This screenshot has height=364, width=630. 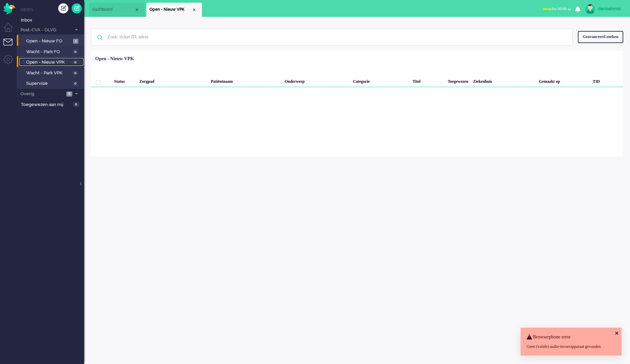 What do you see at coordinates (52, 73) in the screenshot?
I see `a: Wacht - Park VPK 0` at bounding box center [52, 73].